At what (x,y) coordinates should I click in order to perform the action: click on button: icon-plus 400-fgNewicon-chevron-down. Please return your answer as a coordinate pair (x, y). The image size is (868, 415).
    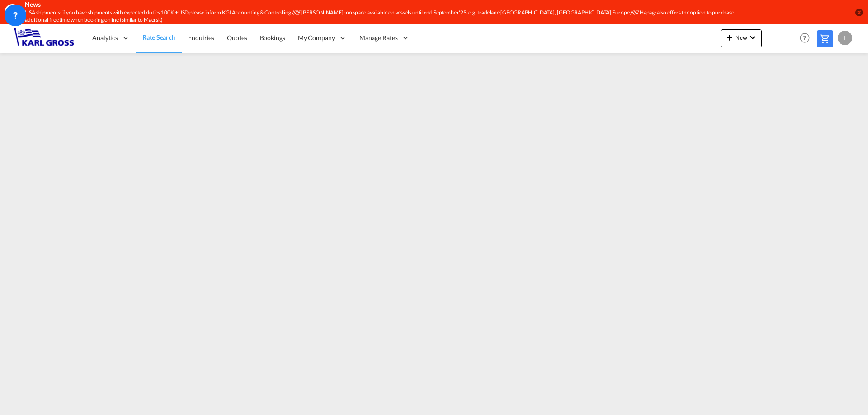
    Looking at the image, I should click on (741, 38).